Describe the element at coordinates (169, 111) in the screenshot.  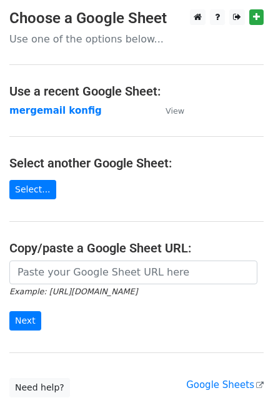
I see `a: View` at that location.